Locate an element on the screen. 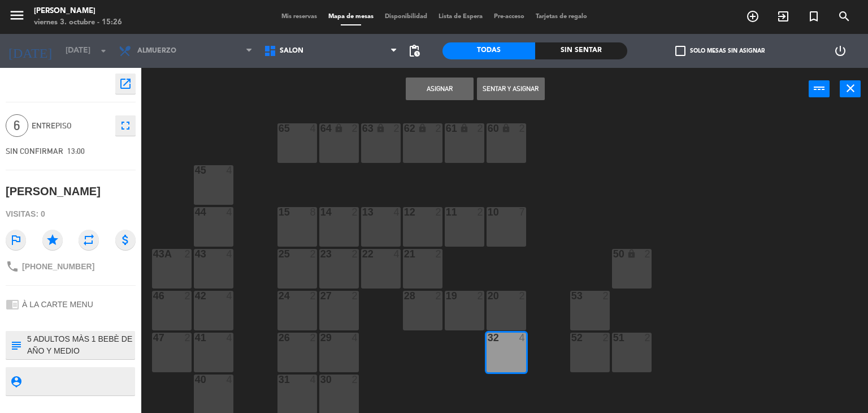 The height and width of the screenshot is (413, 868). span: SIN CONFIRMAR is located at coordinates (34, 151).